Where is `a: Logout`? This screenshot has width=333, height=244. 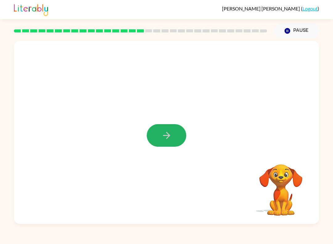 a: Logout is located at coordinates (310, 8).